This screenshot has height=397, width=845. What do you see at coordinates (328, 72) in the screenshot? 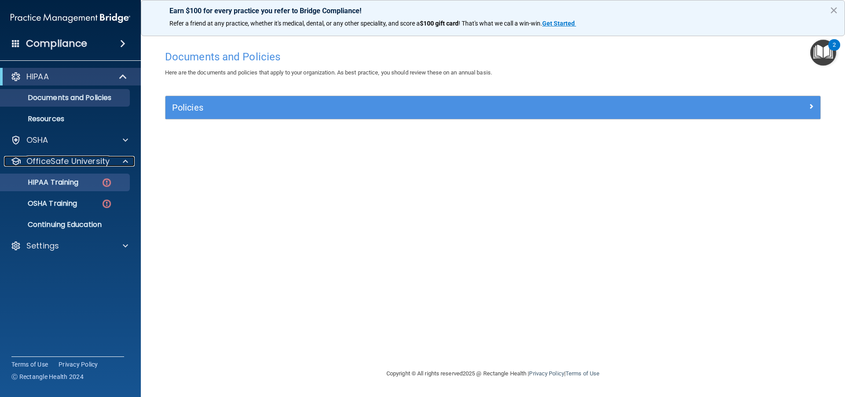
I see `span: Here are the documents and policies that apply to your organization. As best practice, you should...` at bounding box center [328, 72].